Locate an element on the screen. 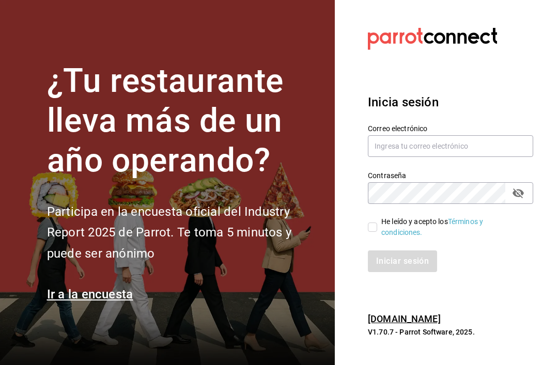 The width and height of the screenshot is (558, 365). div: He leído y acepto los is located at coordinates (453, 227).